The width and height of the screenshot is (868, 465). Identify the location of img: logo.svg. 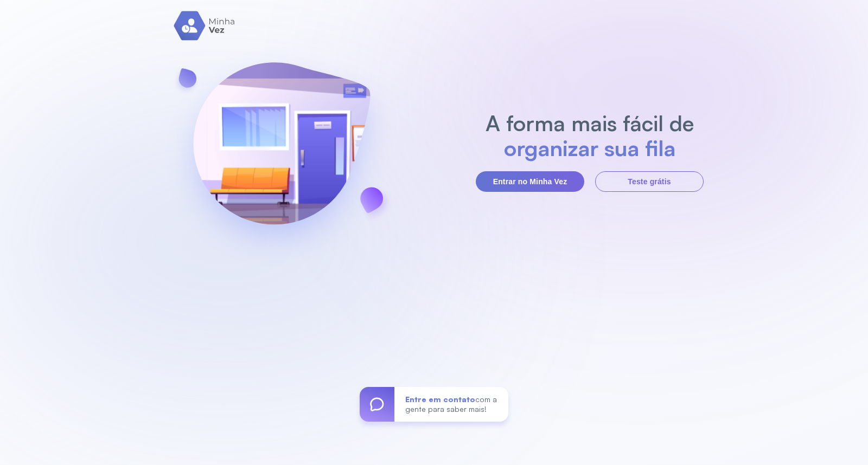
(204, 25).